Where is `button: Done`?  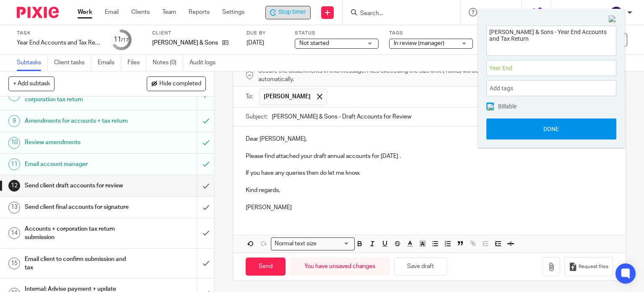 button: Done is located at coordinates (551, 129).